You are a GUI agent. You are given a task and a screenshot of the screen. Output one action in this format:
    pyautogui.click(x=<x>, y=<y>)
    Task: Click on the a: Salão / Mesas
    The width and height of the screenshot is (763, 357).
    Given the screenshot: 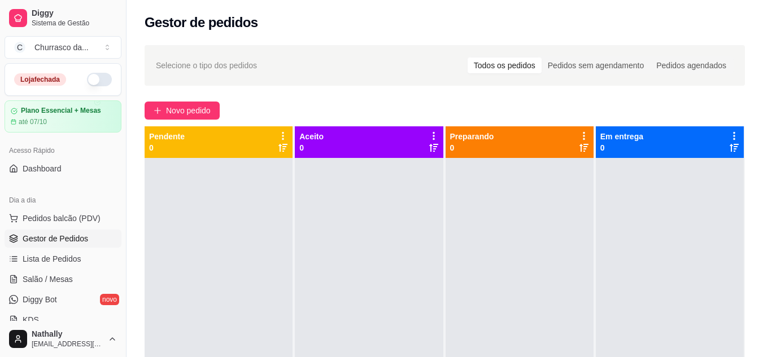 What is the action you would take?
    pyautogui.click(x=63, y=280)
    